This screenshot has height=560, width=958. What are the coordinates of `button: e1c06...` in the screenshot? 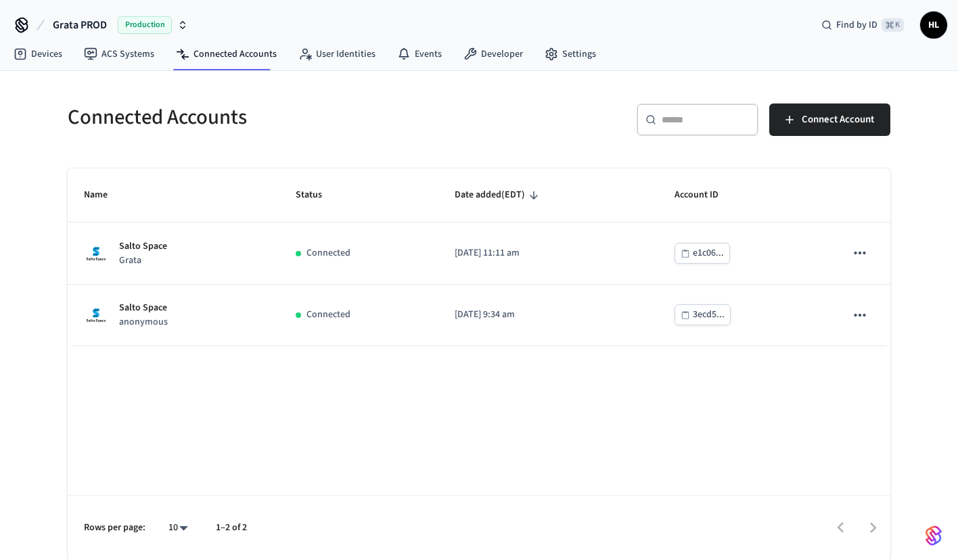 It's located at (703, 253).